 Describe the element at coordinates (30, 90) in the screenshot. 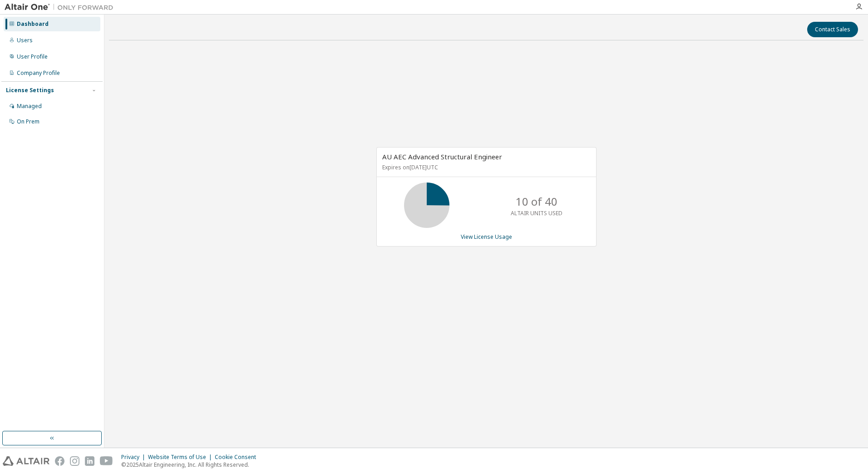

I see `div: License Settings` at that location.